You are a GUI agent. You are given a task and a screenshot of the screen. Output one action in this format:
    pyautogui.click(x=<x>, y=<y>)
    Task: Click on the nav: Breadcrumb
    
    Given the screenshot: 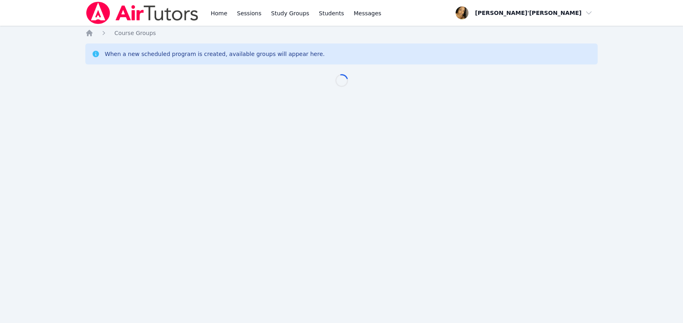 What is the action you would take?
    pyautogui.click(x=341, y=33)
    